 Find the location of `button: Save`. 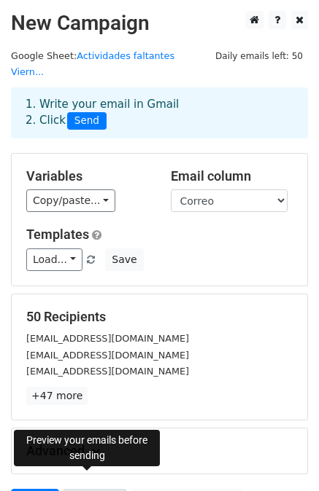

button: Save is located at coordinates (124, 260).